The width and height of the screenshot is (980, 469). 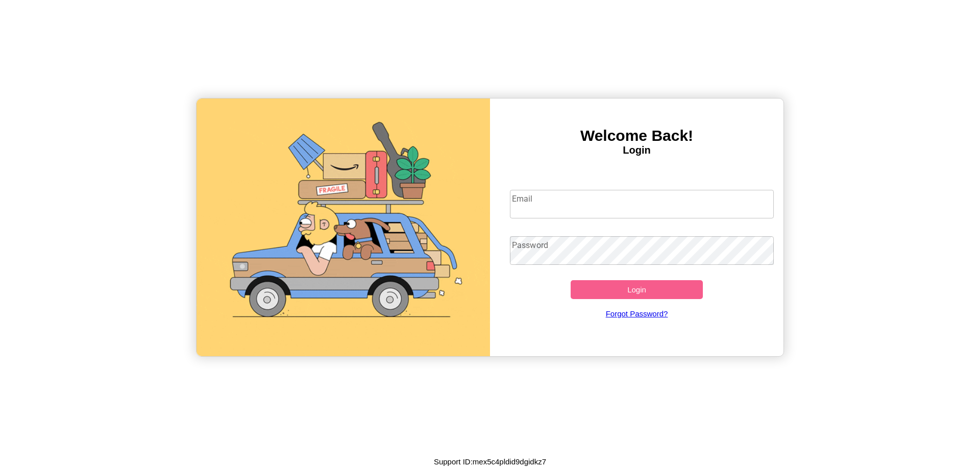 What do you see at coordinates (636, 135) in the screenshot?
I see `h3: Welcome Back!` at bounding box center [636, 135].